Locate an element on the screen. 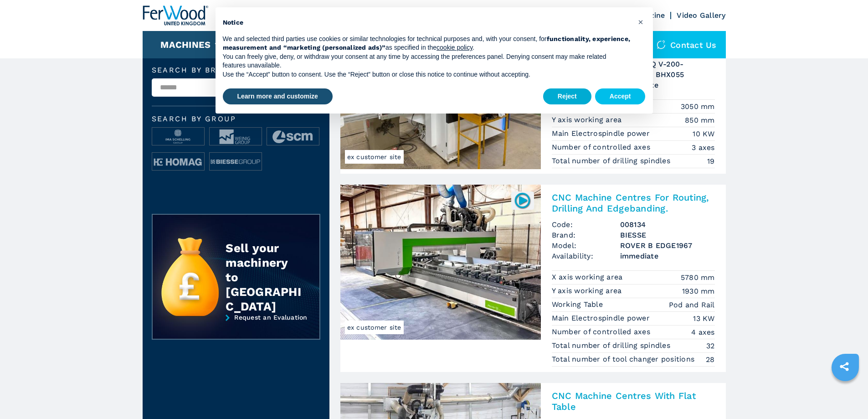 Image resolution: width=868 pixels, height=419 pixels. em: Pod and Rail is located at coordinates (692, 305).